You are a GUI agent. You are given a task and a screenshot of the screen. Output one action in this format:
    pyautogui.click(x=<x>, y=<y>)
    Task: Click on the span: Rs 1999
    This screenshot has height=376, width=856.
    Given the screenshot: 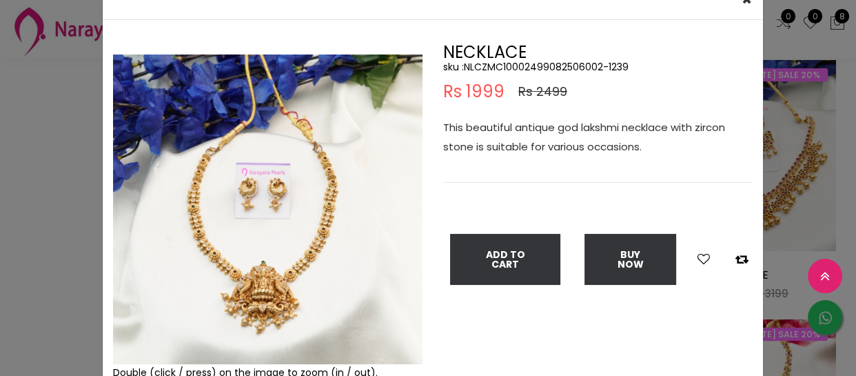 What is the action you would take?
    pyautogui.click(x=474, y=92)
    